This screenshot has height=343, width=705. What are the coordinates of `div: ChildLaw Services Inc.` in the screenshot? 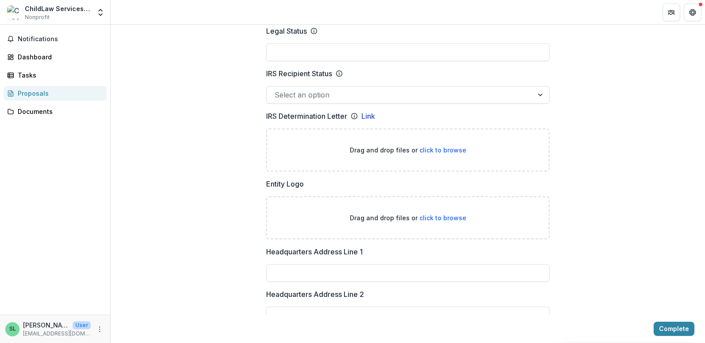 It's located at (58, 8).